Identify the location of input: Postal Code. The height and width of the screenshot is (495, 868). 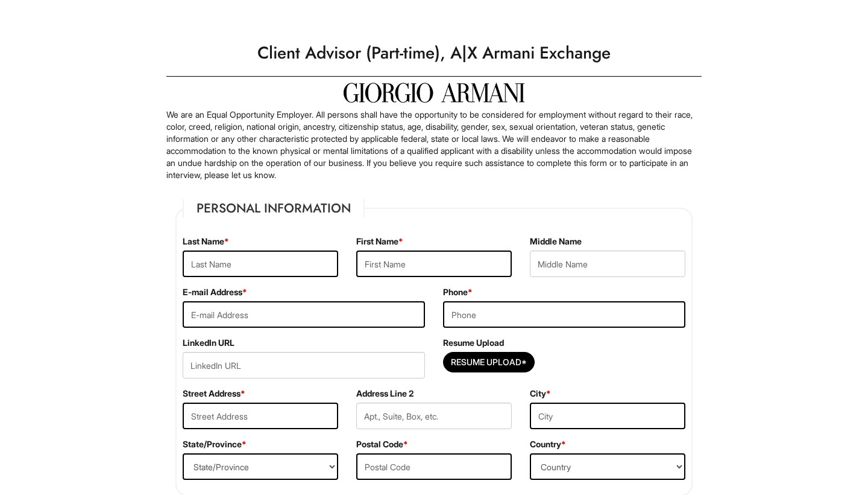
(434, 466).